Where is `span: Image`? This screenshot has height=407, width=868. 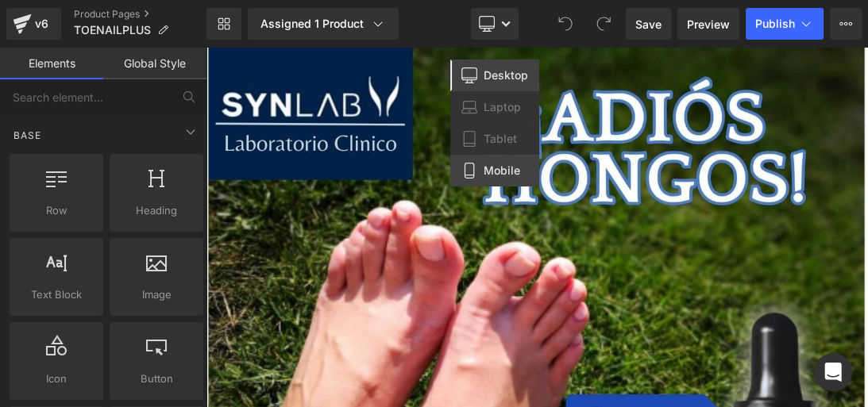 span: Image is located at coordinates (157, 295).